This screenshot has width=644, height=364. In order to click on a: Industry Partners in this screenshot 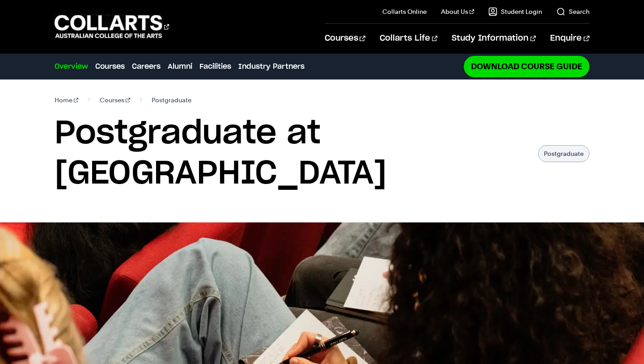, I will do `click(271, 66)`.